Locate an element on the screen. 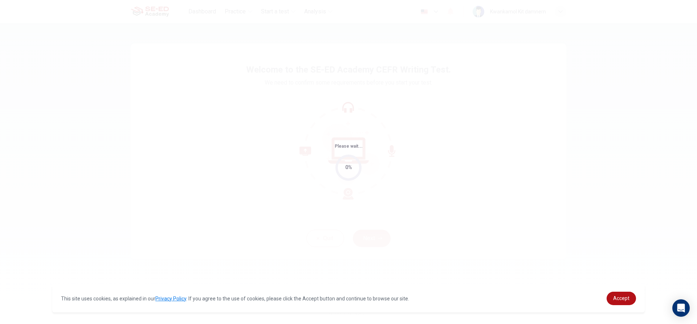  div: 0% is located at coordinates (349, 167).